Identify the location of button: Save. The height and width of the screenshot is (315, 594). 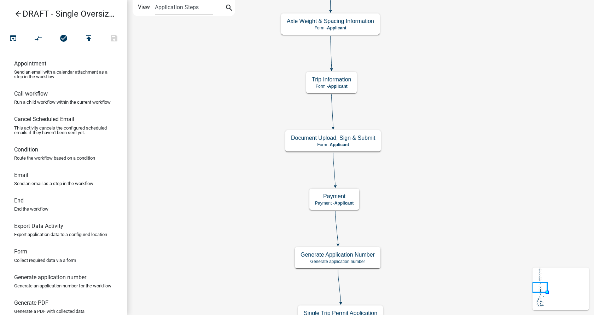
(114, 39).